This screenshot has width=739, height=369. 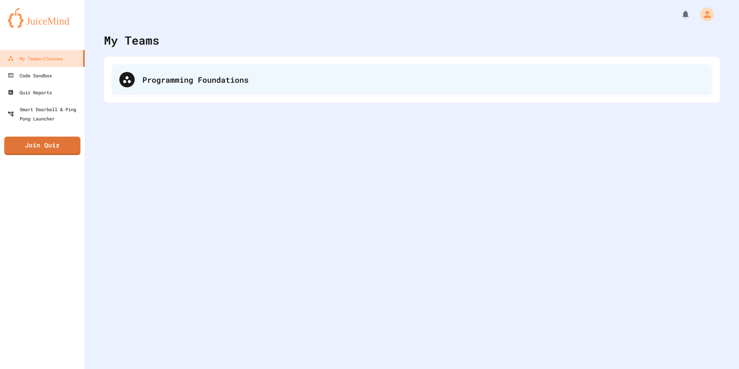 I want to click on img: logo-orange.svg, so click(x=42, y=18).